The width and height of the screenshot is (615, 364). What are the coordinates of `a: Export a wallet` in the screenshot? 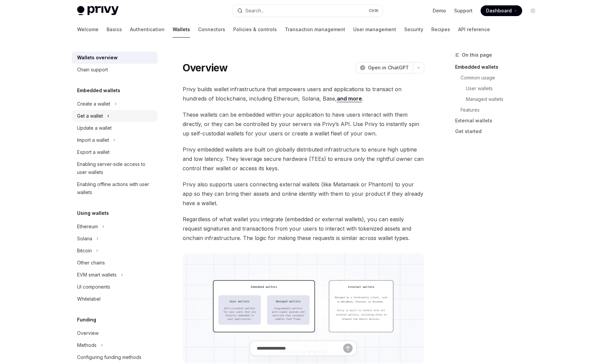 It's located at (114, 152).